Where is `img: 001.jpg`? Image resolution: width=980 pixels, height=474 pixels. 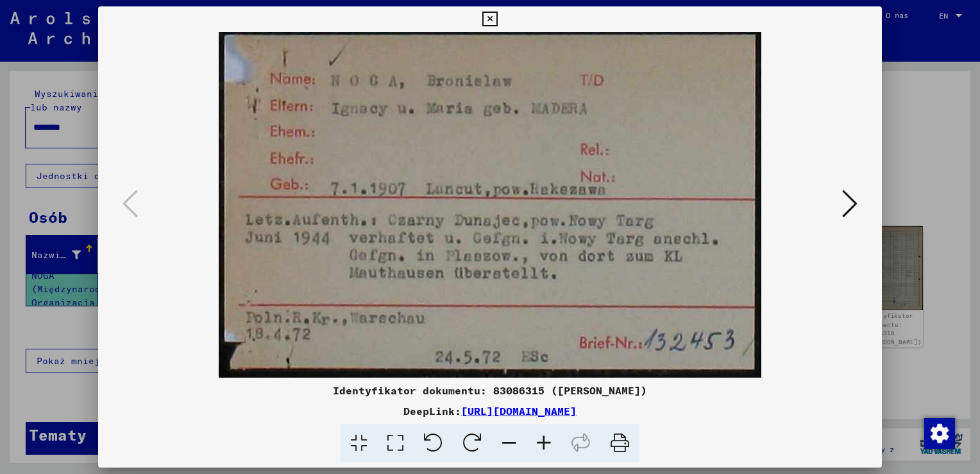
img: 001.jpg is located at coordinates (490, 205).